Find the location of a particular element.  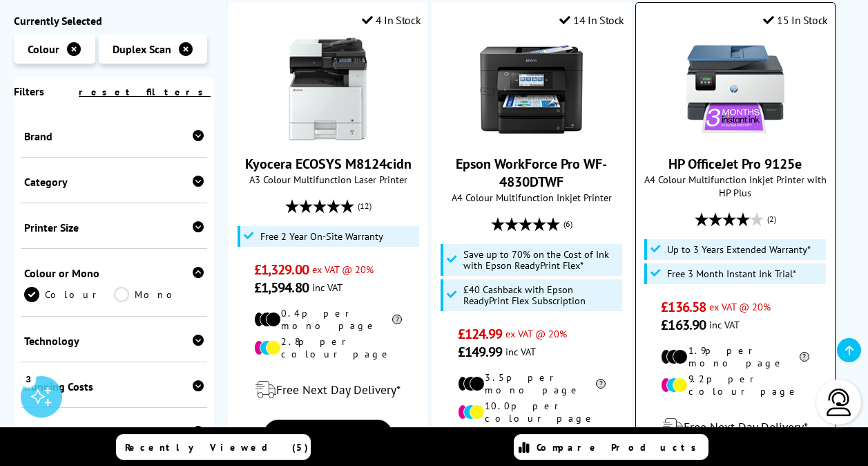

span: Recently Viewed (5) is located at coordinates (217, 447).